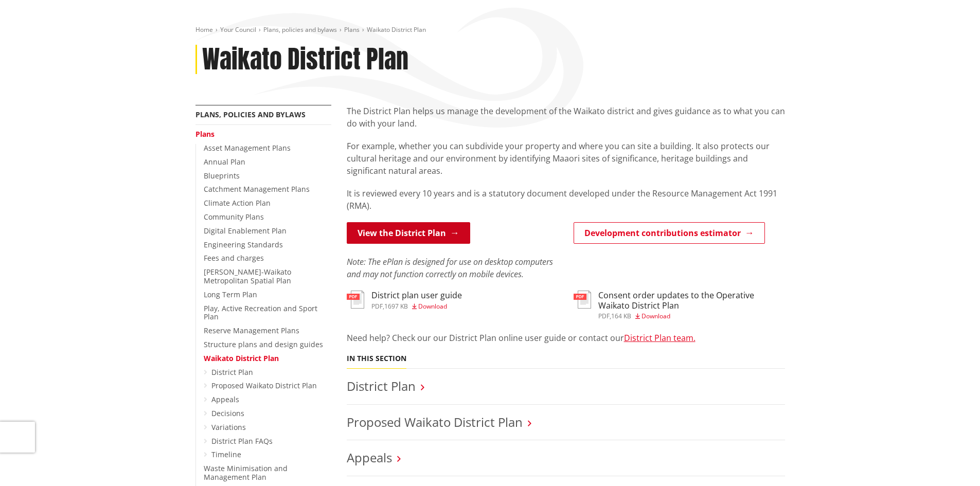  I want to click on a: Waste Minimisation and Management Plan, so click(245, 472).